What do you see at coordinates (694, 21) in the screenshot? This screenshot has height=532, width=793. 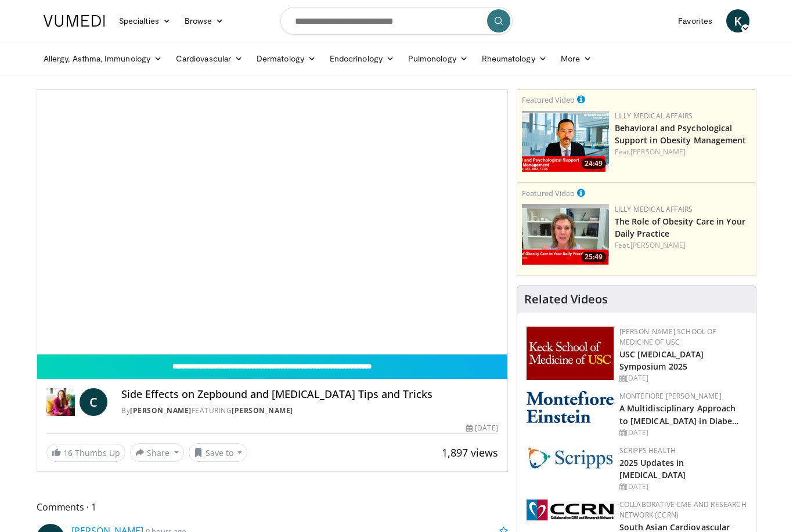 I see `a: Favorites` at bounding box center [694, 21].